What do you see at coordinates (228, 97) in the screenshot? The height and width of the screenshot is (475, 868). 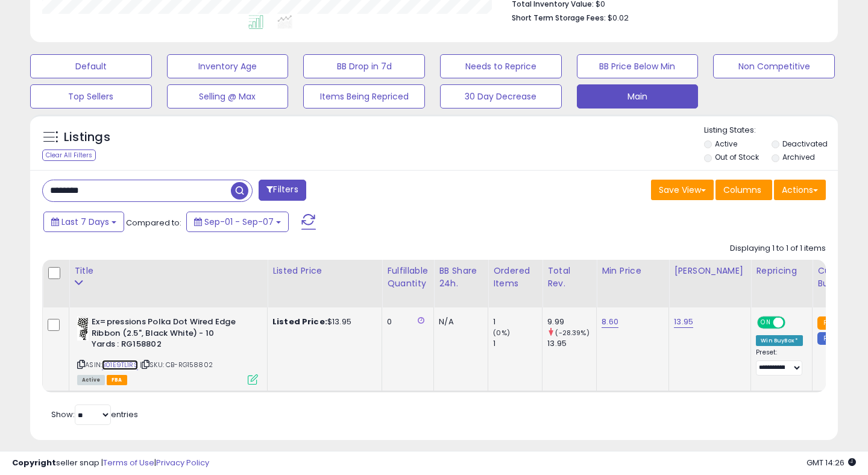 I see `button: Selling @ Max` at bounding box center [228, 97].